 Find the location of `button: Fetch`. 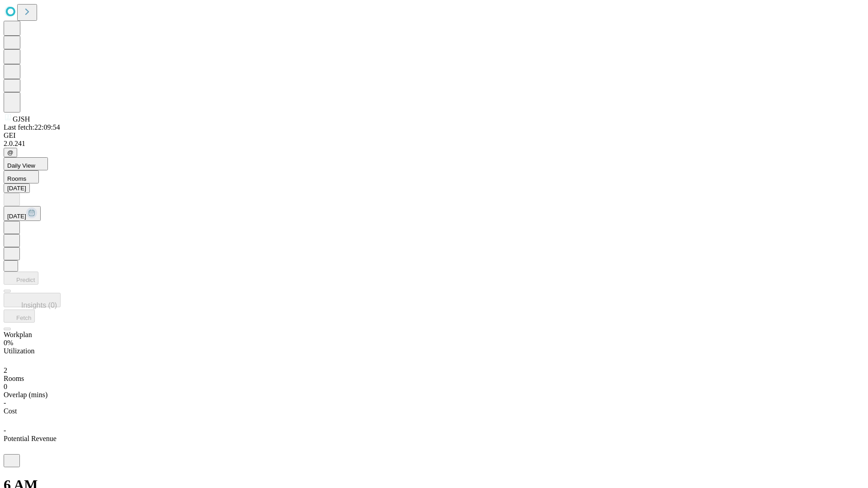

button: Fetch is located at coordinates (19, 316).